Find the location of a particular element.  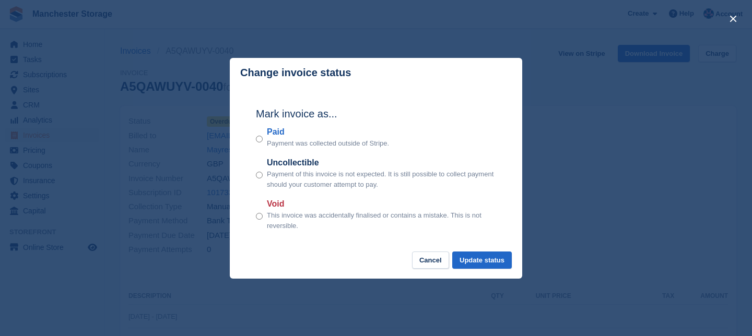

button: Cancel is located at coordinates (431, 260).